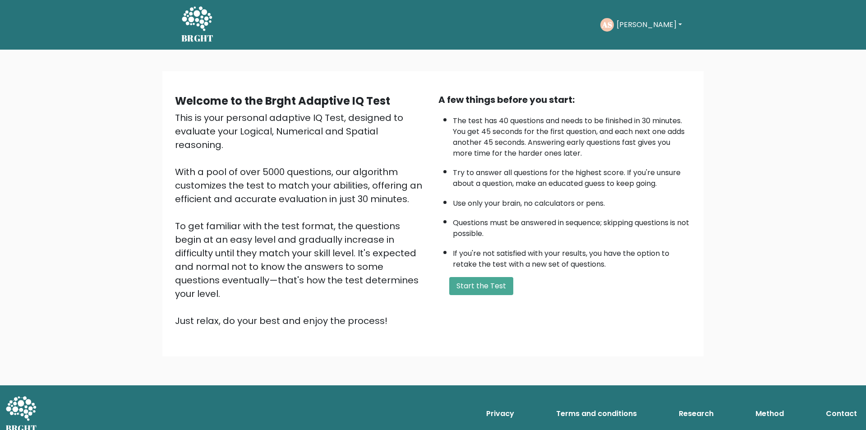  What do you see at coordinates (572, 257) in the screenshot?
I see `li: If you're not satisfied with your results, you have the option to retake the test with a new set ...` at bounding box center [572, 257].